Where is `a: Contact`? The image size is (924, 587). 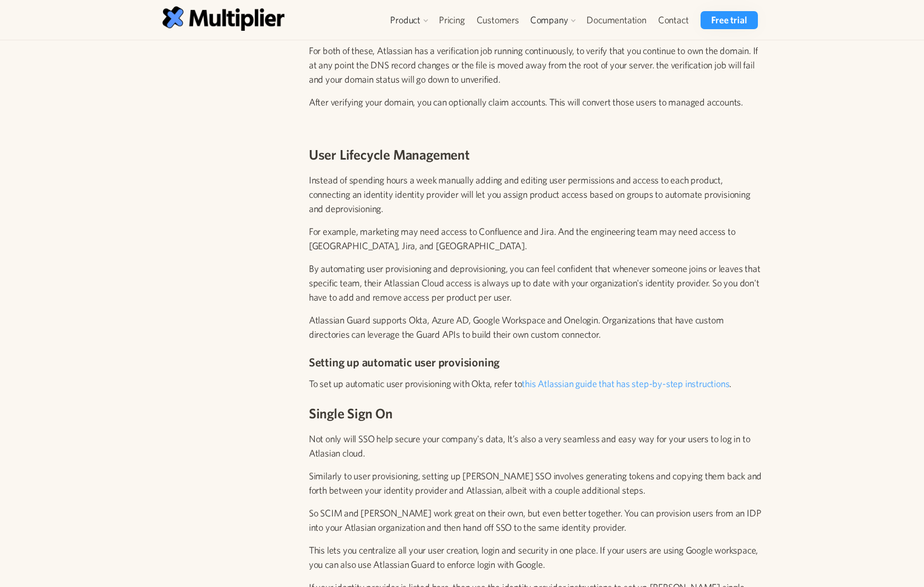 a: Contact is located at coordinates (673, 20).